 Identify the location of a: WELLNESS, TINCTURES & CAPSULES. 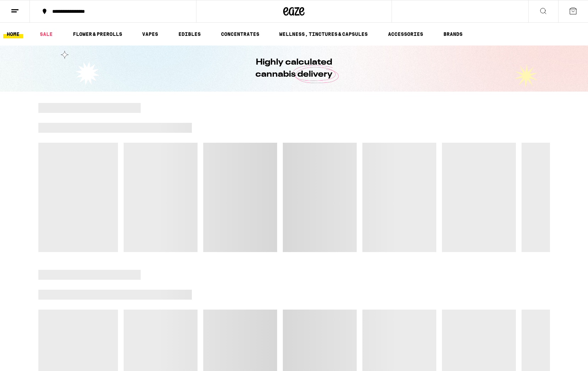
(323, 34).